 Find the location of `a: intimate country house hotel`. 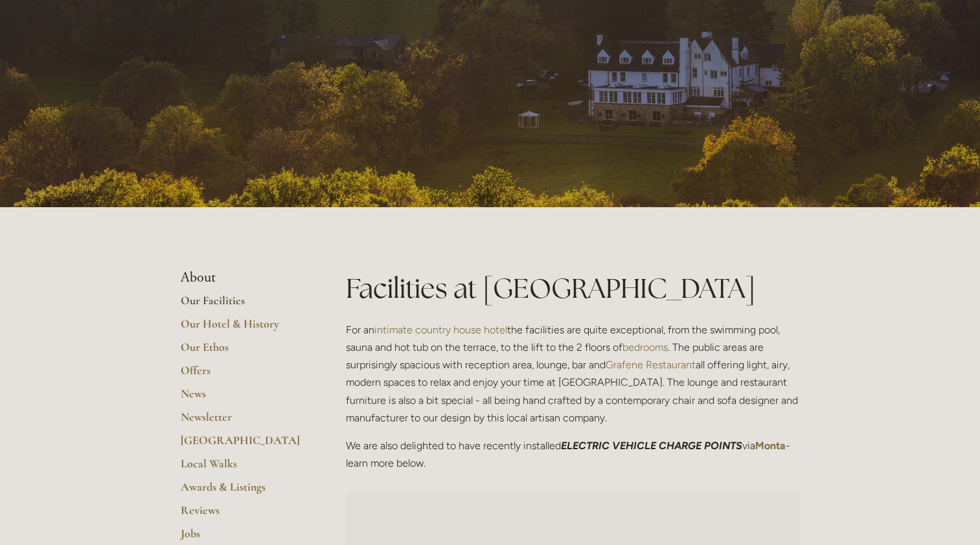

a: intimate country house hotel is located at coordinates (441, 330).